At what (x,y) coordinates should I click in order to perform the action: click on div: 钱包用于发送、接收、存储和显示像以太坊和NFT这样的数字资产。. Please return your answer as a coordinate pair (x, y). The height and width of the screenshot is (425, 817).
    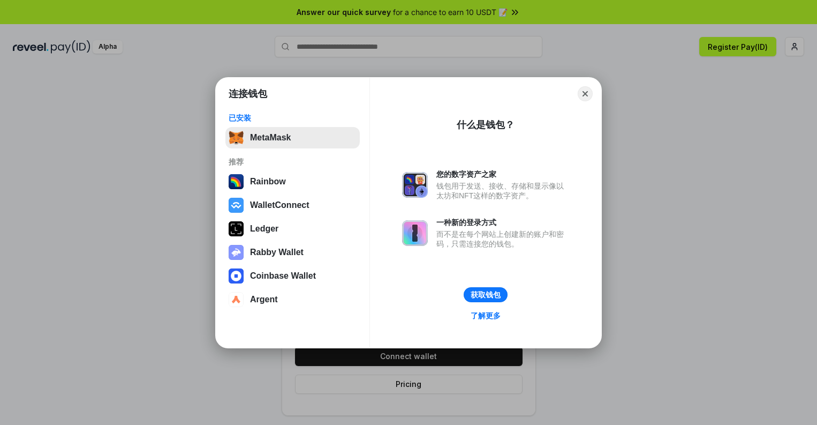
    Looking at the image, I should click on (503, 191).